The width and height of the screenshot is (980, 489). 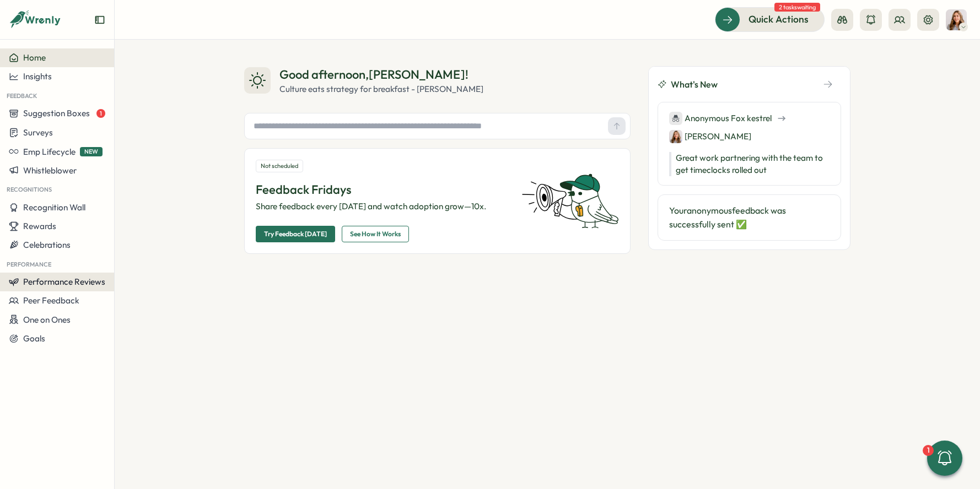 What do you see at coordinates (796, 7) in the screenshot?
I see `span: 2 tasks waiting` at bounding box center [796, 7].